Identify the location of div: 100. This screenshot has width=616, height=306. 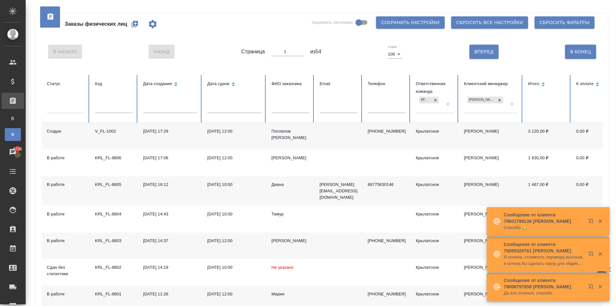
(395, 54).